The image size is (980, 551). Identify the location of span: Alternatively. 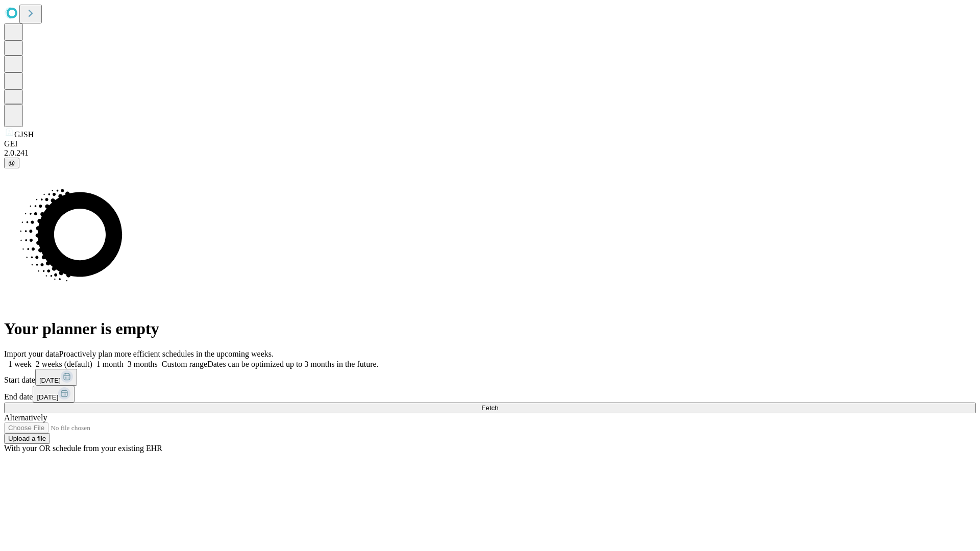
(25, 417).